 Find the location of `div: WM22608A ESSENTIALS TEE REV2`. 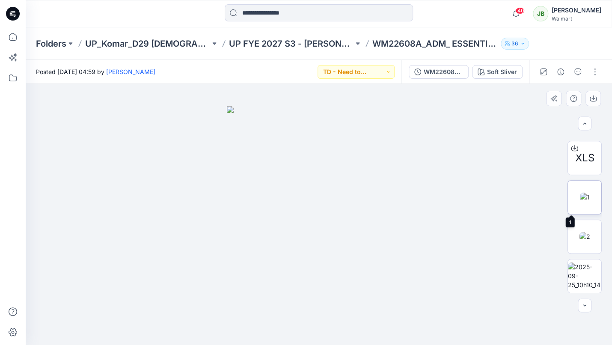

div: WM22608A ESSENTIALS TEE REV2 is located at coordinates (443, 72).